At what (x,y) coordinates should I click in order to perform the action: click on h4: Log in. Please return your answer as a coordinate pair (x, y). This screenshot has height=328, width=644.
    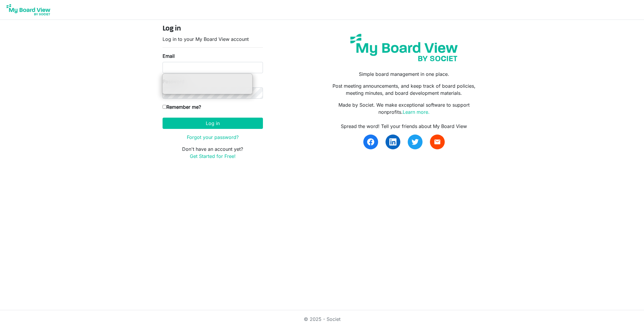
    Looking at the image, I should click on (213, 29).